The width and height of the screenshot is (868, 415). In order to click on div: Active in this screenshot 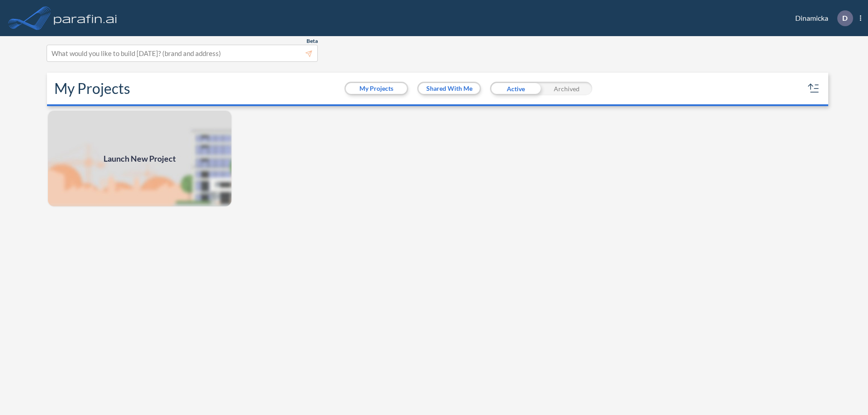, I will do `click(515, 88)`.